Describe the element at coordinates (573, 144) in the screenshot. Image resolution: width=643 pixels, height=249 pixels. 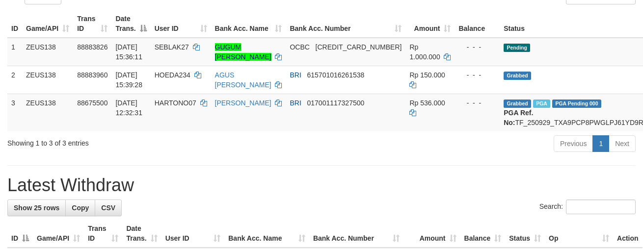
I see `a: Previous` at that location.